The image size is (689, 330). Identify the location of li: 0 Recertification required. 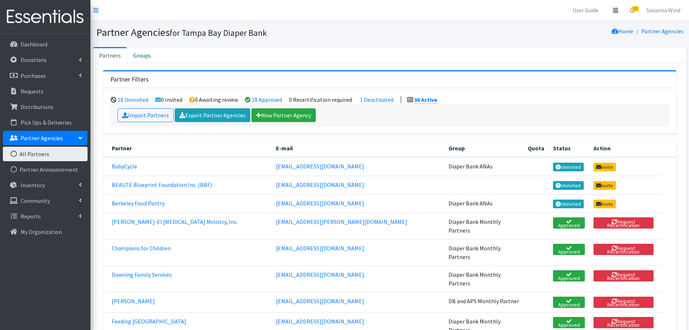
(320, 99).